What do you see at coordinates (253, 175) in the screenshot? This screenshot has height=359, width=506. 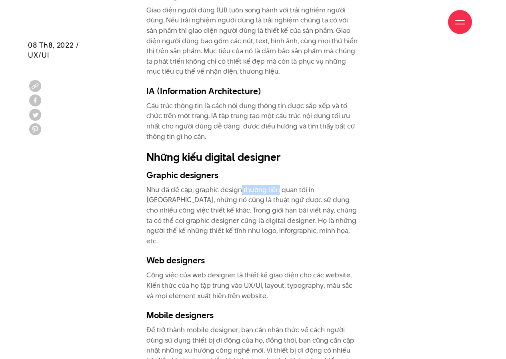 I see `h3: Graphic designers` at bounding box center [253, 175].